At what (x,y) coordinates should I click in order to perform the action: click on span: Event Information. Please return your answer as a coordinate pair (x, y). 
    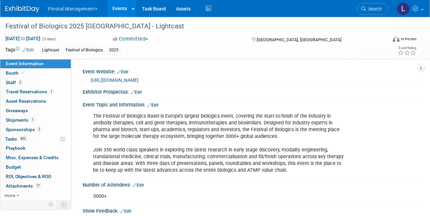
    Looking at the image, I should click on (25, 64).